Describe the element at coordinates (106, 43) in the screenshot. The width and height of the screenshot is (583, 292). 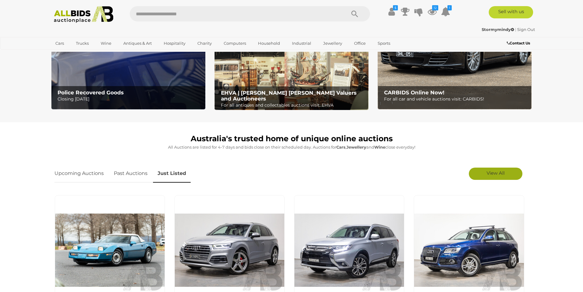
I see `a: Wine` at that location.